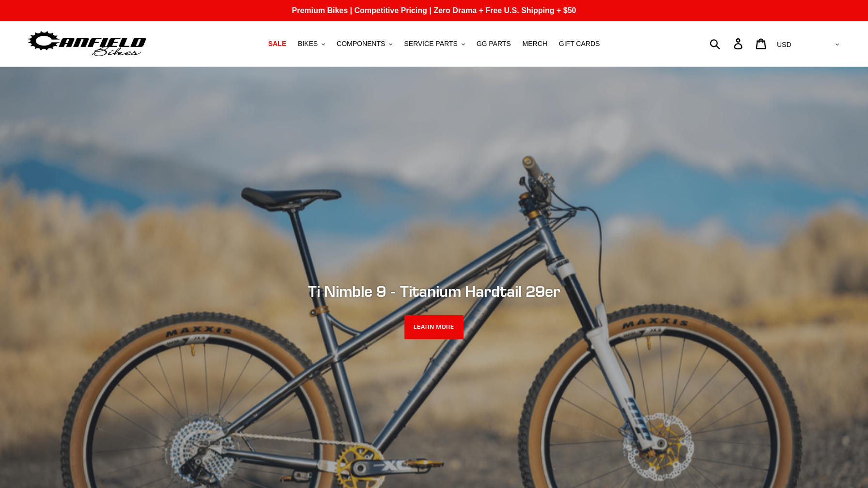 The width and height of the screenshot is (868, 488). What do you see at coordinates (579, 43) in the screenshot?
I see `span: GIFT CARDS` at bounding box center [579, 43].